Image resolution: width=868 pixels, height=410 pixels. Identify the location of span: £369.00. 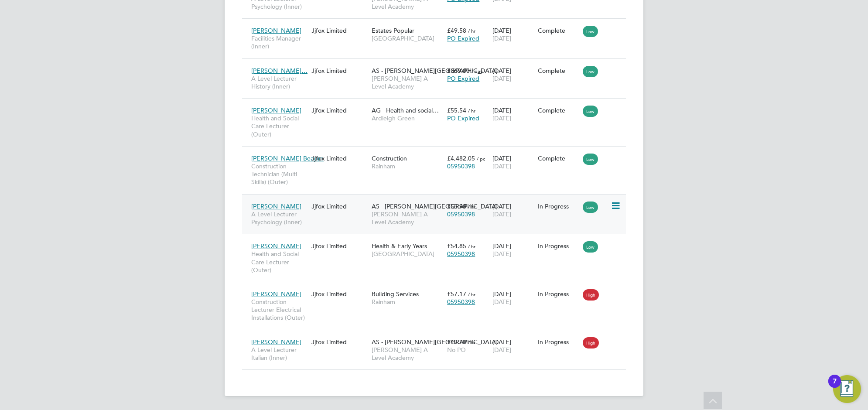
(458, 71).